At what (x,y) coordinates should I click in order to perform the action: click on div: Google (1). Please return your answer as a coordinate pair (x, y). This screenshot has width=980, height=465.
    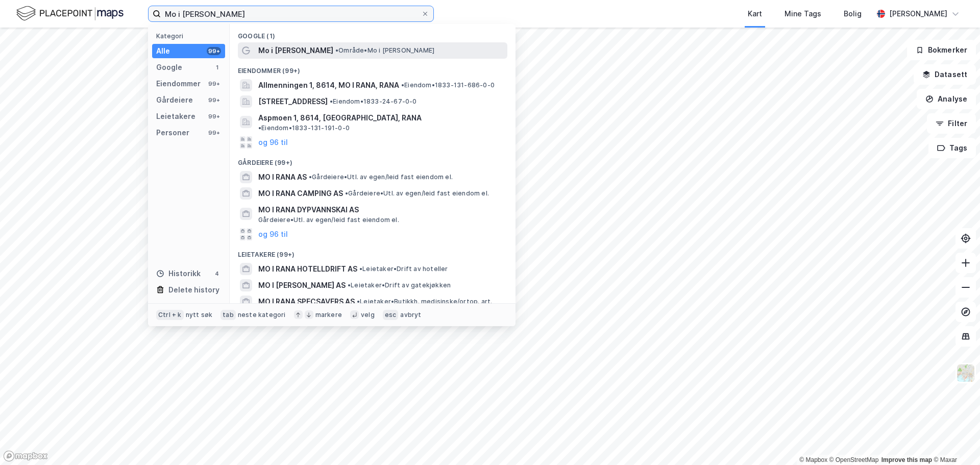
    Looking at the image, I should click on (373, 33).